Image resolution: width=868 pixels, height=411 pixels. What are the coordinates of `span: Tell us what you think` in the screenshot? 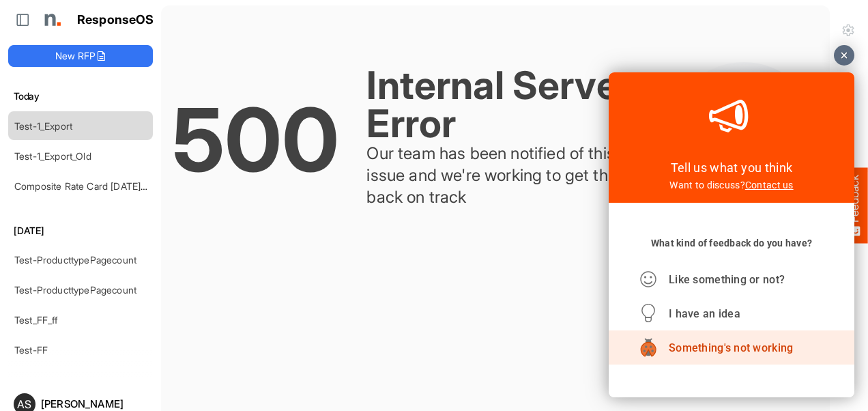 It's located at (123, 95).